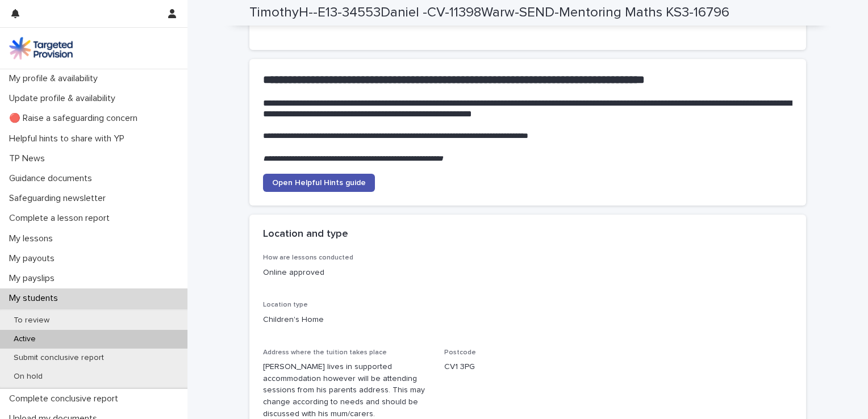 Image resolution: width=868 pixels, height=419 pixels. I want to click on p: Active, so click(24, 340).